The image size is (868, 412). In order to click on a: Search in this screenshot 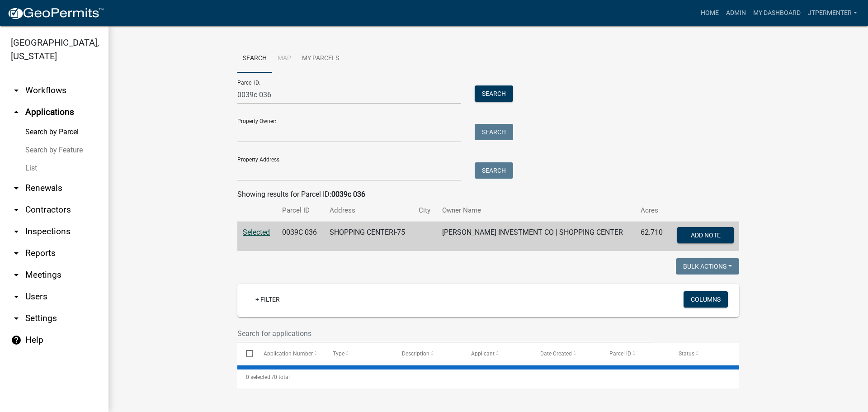, I will do `click(254, 59)`.